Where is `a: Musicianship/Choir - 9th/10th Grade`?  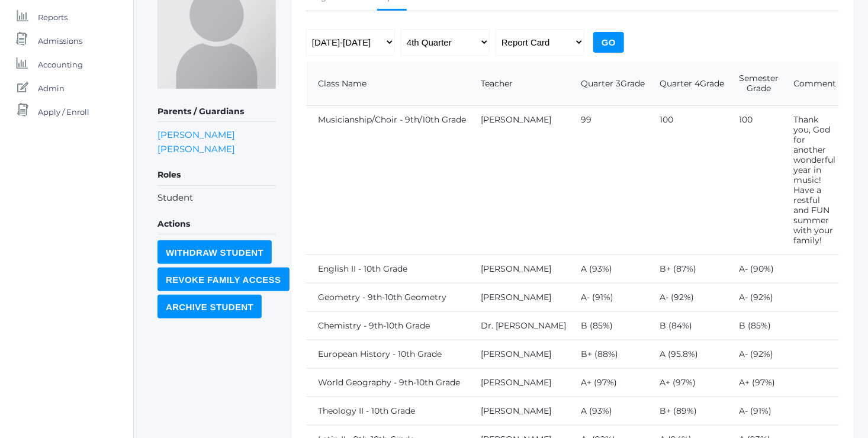 a: Musicianship/Choir - 9th/10th Grade is located at coordinates (392, 120).